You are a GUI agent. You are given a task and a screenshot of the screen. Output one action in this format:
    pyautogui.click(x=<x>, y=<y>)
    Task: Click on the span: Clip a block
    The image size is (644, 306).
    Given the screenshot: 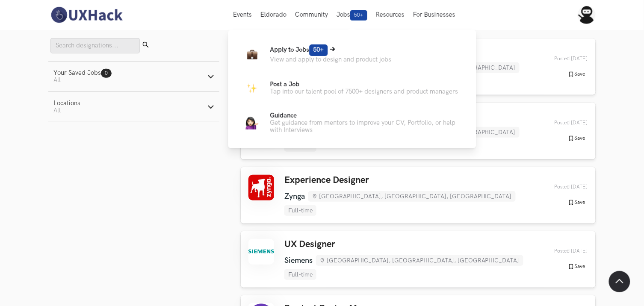 What is the action you would take?
    pyautogui.click(x=53, y=88)
    